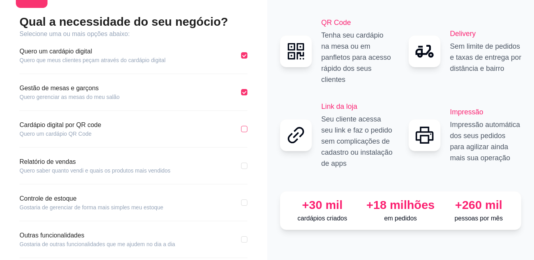 The width and height of the screenshot is (534, 260). Describe the element at coordinates (357, 141) in the screenshot. I see `p: Seu cliente acessa seu link e faz o pedido sem complicações de cadastro ou instalação de apps` at that location.